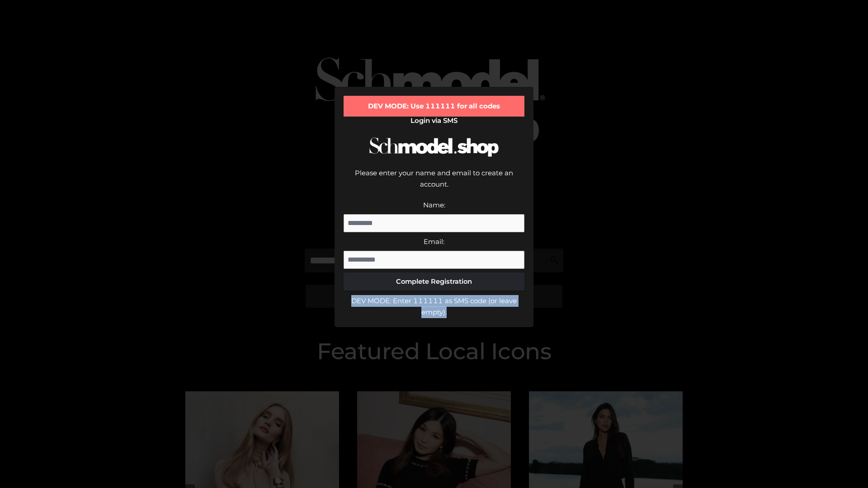  Describe the element at coordinates (434, 282) in the screenshot. I see `button: Complete Registration` at that location.